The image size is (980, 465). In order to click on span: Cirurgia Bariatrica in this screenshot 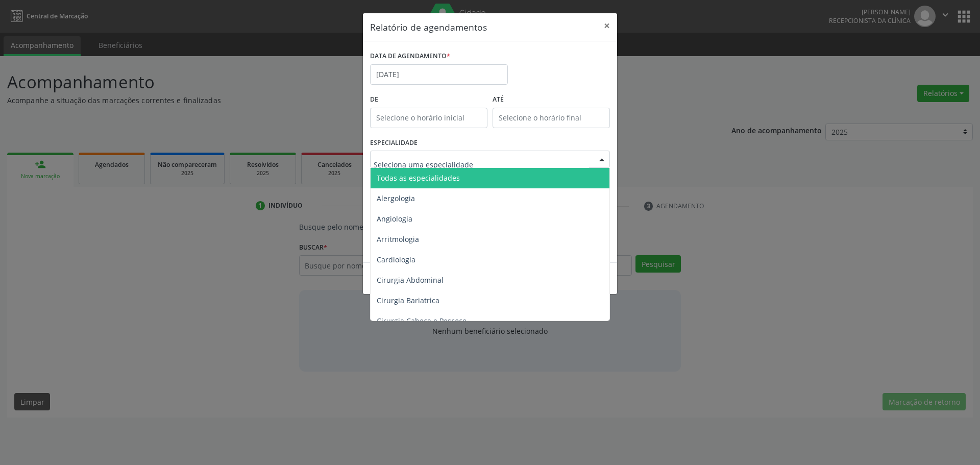, I will do `click(407, 301)`.